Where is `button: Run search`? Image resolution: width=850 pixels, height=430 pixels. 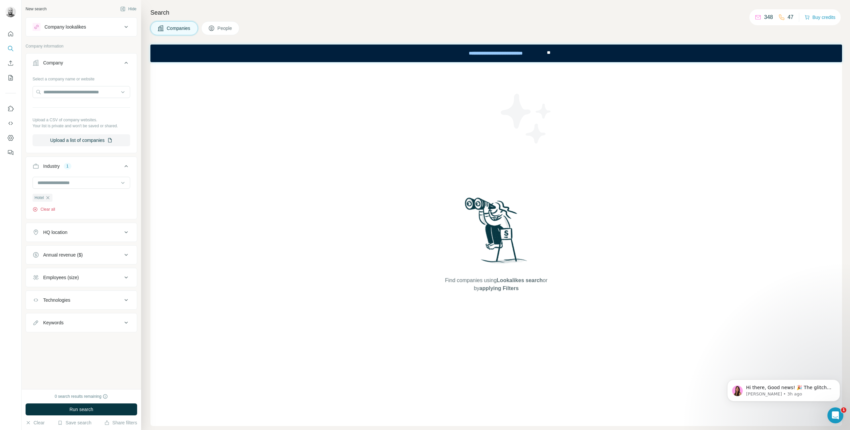 button: Run search is located at coordinates (81, 409).